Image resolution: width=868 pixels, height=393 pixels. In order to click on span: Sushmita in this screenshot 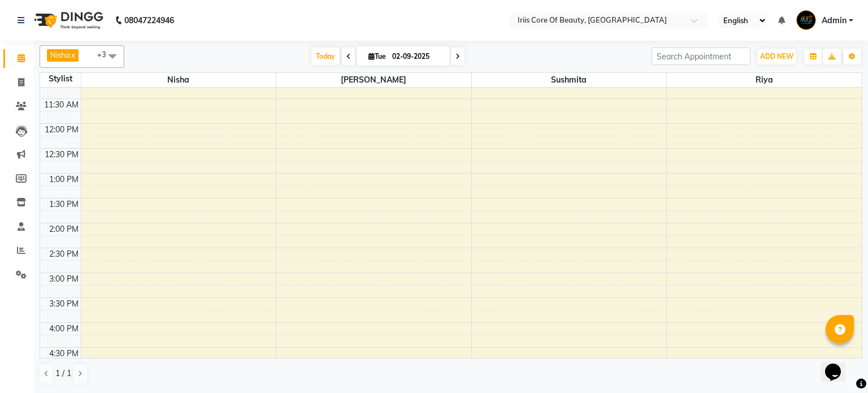, I will do `click(568, 80)`.